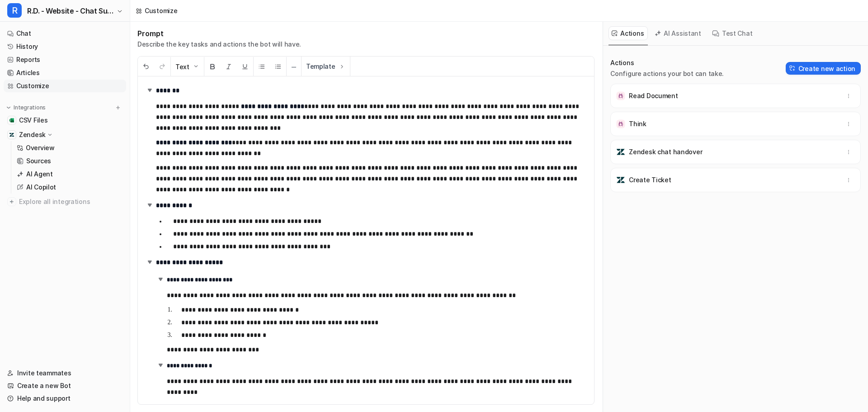 The height and width of the screenshot is (412, 868). I want to click on p: Zendesk, so click(32, 135).